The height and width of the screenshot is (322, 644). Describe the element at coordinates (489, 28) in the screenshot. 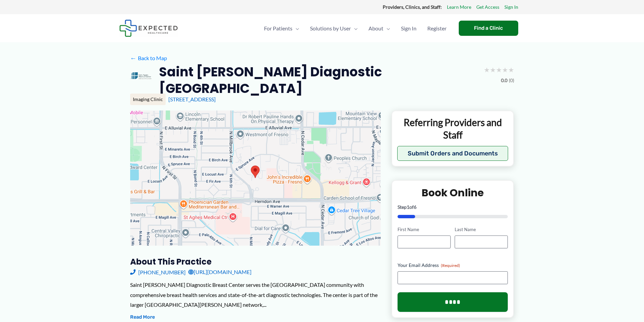

I see `div: Find a Clinic` at that location.